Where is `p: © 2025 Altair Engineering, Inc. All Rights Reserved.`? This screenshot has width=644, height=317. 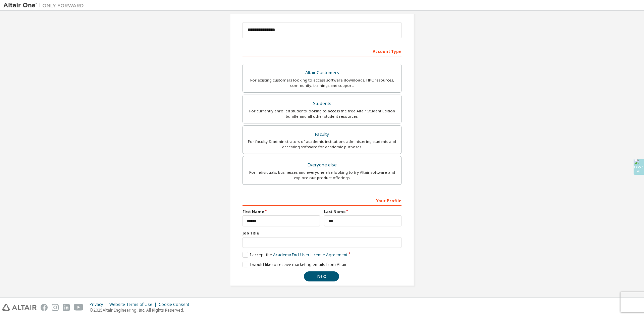
p: © 2025 Altair Engineering, Inc. All Rights Reserved. is located at coordinates (141, 310).